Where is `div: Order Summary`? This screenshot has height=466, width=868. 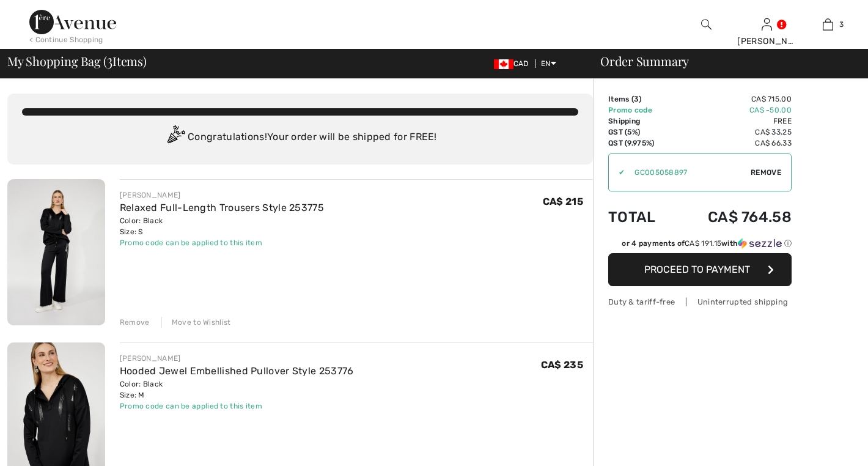 div: Order Summary is located at coordinates (723, 61).